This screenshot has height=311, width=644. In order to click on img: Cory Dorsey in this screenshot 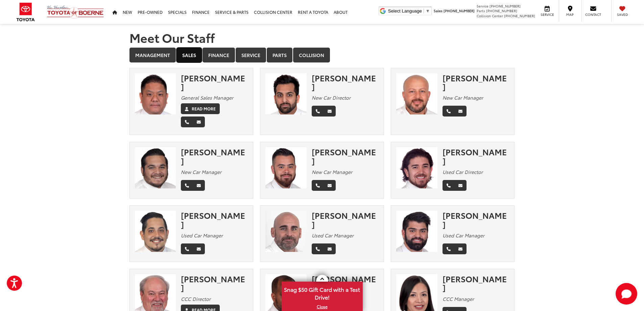, I will do `click(417, 232)`.